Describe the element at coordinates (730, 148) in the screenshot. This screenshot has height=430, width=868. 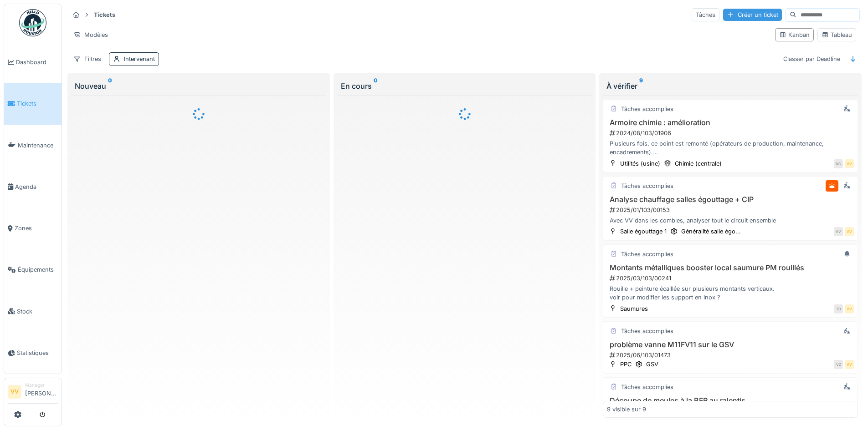
I see `div: Plusieurs fois, ce point est remonté (opérateurs de production, maintenance, encadrements). Le bu...` at that location.